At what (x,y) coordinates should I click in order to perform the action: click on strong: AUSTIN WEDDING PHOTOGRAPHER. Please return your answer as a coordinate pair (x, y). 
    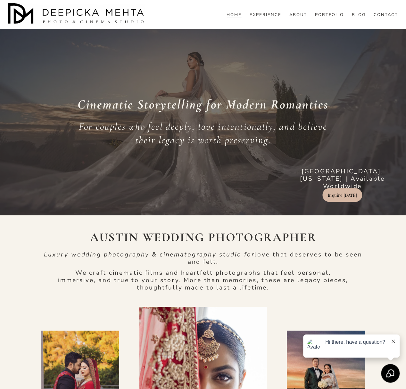
    Looking at the image, I should click on (203, 237).